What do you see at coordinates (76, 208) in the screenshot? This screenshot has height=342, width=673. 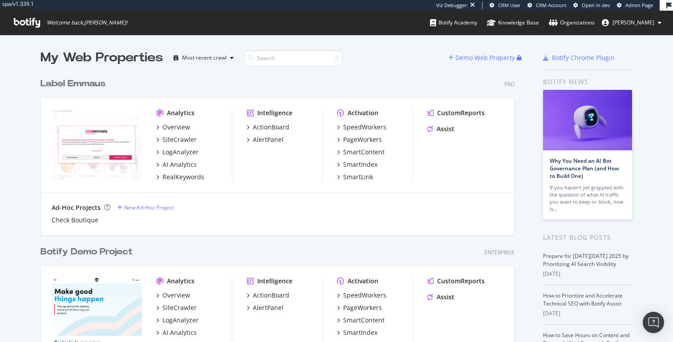 I see `div: Ad-Hoc Projects` at bounding box center [76, 208].